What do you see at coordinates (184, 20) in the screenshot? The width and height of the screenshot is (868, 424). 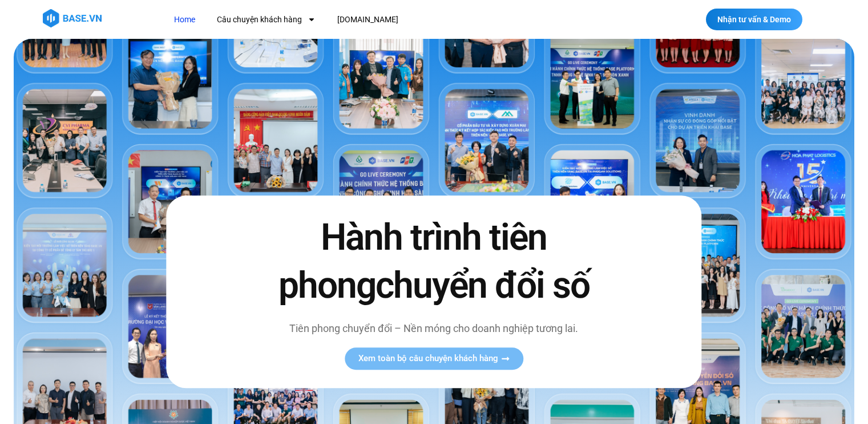 I see `a: Home` at bounding box center [184, 20].